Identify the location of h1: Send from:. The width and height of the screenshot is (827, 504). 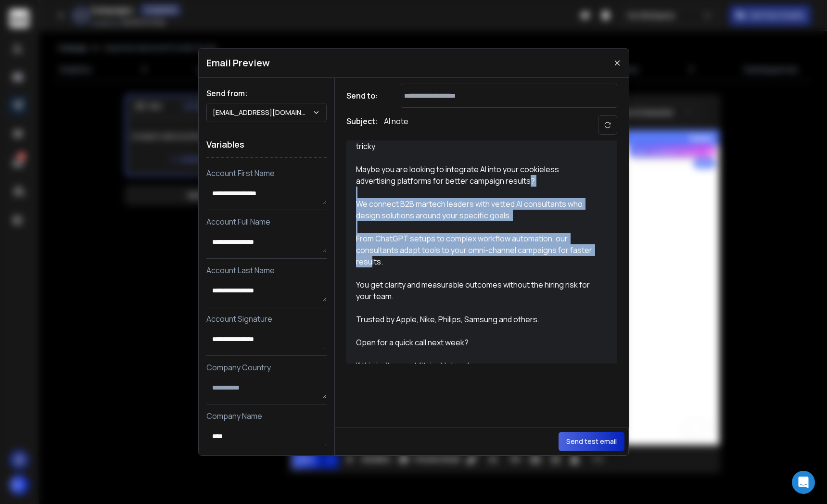
(266, 93).